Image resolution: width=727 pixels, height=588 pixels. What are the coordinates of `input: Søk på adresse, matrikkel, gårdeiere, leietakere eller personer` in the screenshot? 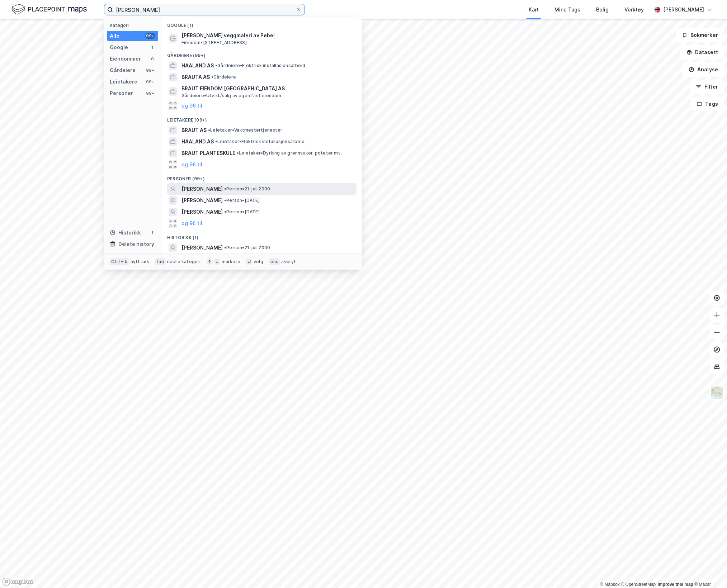 It's located at (205, 10).